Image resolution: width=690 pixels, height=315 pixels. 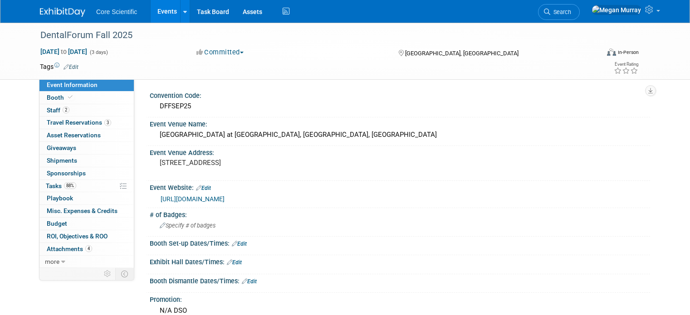 What do you see at coordinates (70, 186) in the screenshot?
I see `span: 88%` at bounding box center [70, 186].